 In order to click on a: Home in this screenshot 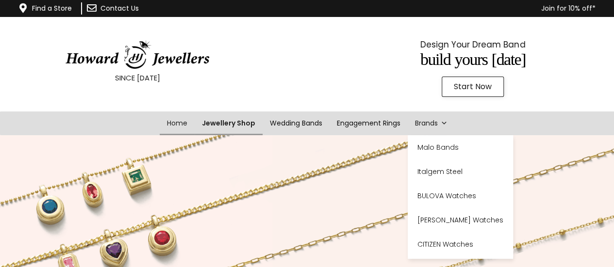, I will do `click(177, 123)`.